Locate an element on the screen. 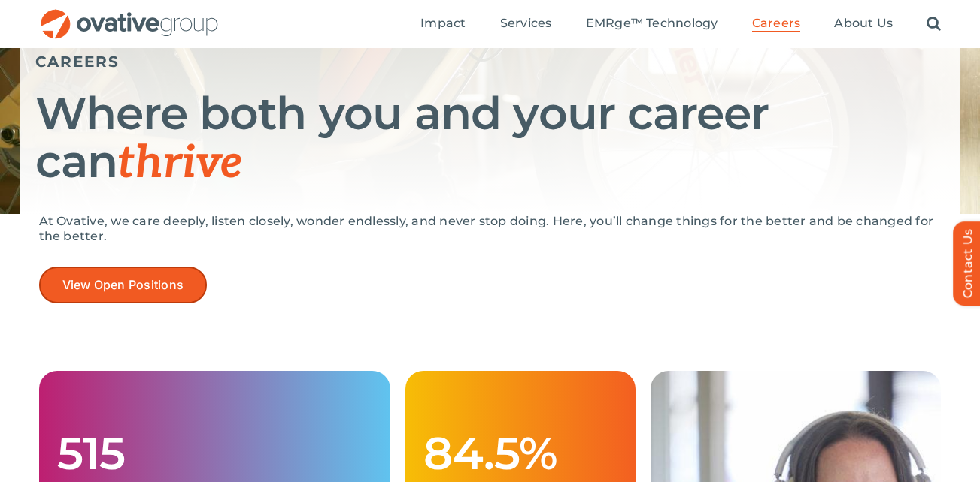 The image size is (980, 482). a: Careers is located at coordinates (776, 24).